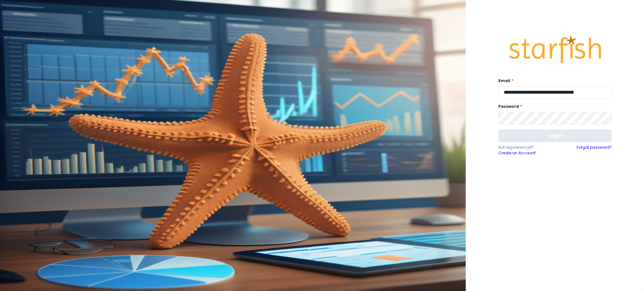 The width and height of the screenshot is (644, 291). I want to click on label: Password, so click(553, 107).